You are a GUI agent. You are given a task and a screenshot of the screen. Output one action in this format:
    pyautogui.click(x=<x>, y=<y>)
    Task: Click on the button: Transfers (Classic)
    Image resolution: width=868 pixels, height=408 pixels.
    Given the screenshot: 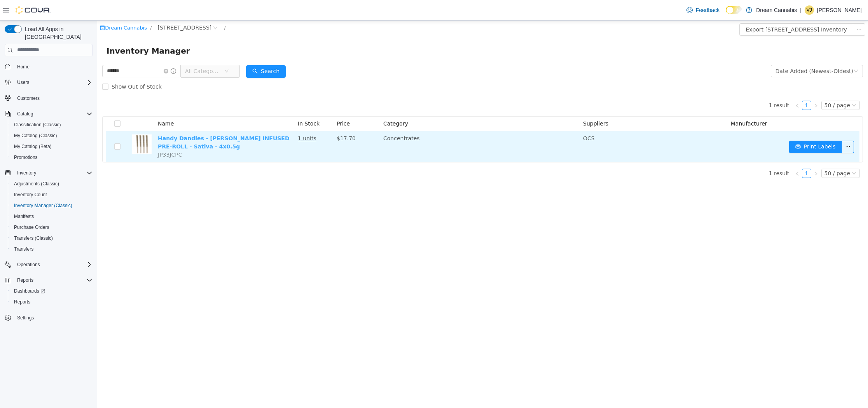 What is the action you would take?
    pyautogui.click(x=52, y=238)
    